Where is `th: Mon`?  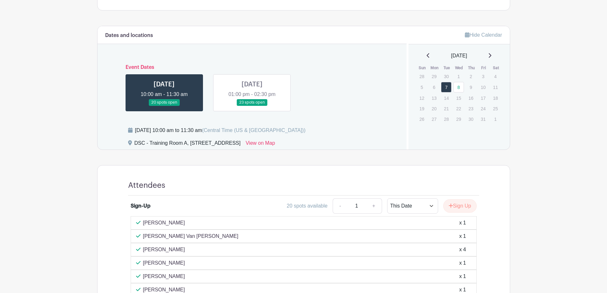
th: Mon is located at coordinates (435, 68).